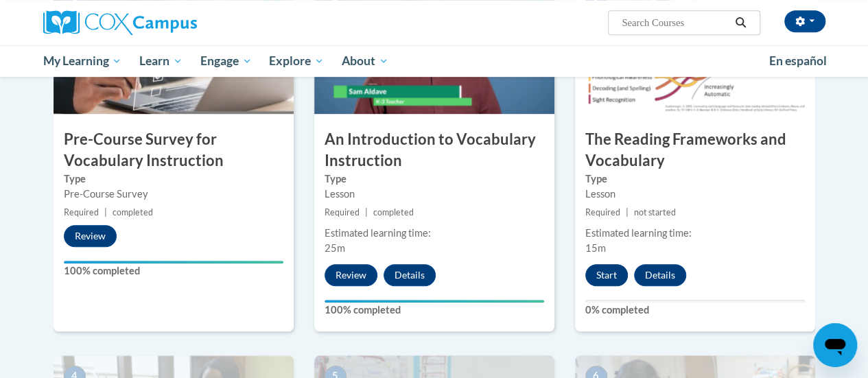  Describe the element at coordinates (81, 61) in the screenshot. I see `span: My Learning` at that location.